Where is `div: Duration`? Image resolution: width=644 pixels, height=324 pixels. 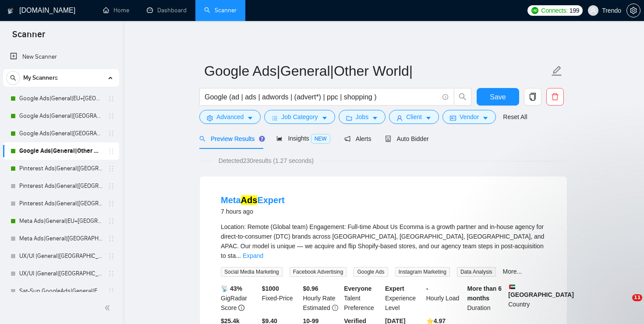
div: Duration is located at coordinates (486, 298).